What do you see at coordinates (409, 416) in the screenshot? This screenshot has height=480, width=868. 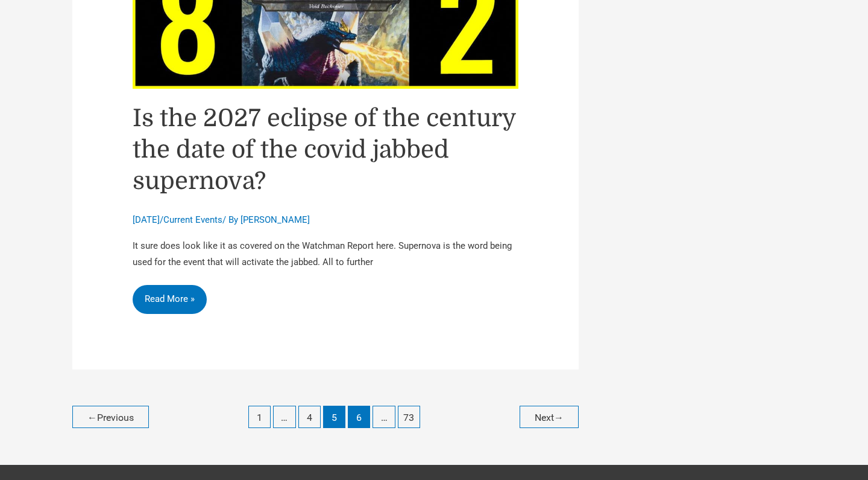 I see `a: Page 73` at bounding box center [409, 416].